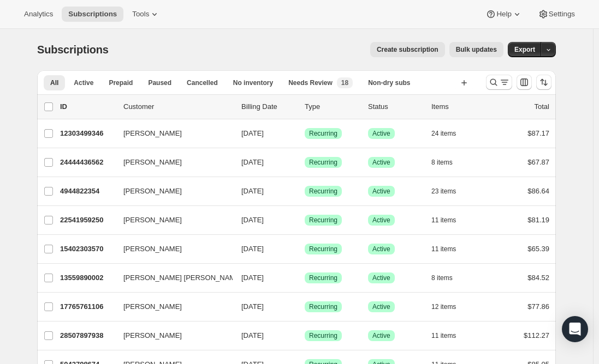 This screenshot has height=364, width=599. I want to click on span: $81.19, so click(538, 220).